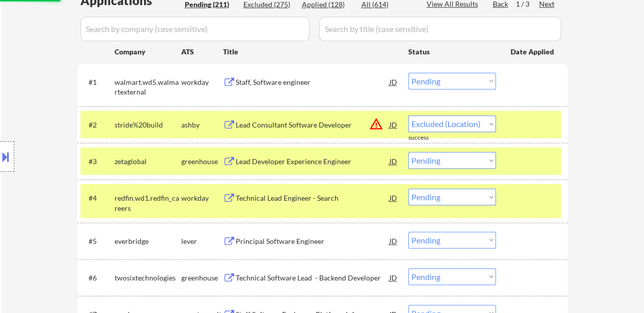  I want to click on div: Lead Developer Experience Engineer, so click(313, 162).